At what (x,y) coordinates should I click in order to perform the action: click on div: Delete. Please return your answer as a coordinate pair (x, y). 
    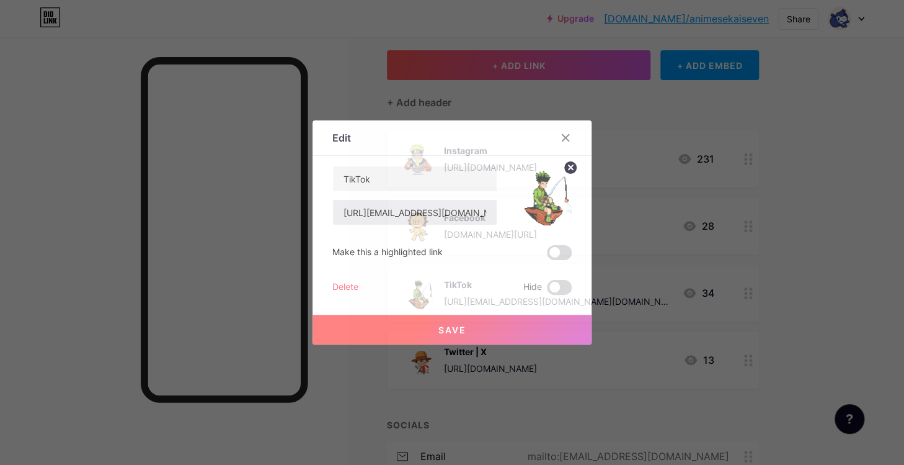
    Looking at the image, I should click on (345, 287).